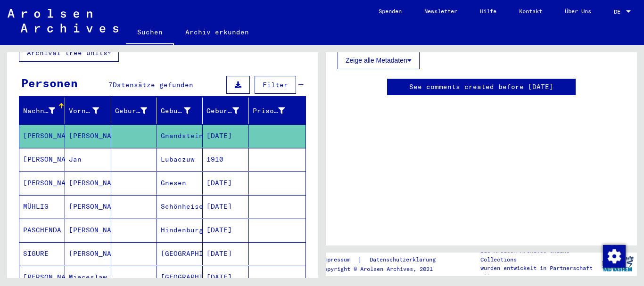 The width and height of the screenshot is (644, 286). What do you see at coordinates (152, 85) in the screenshot?
I see `span: Datensätze gefunden` at bounding box center [152, 85].